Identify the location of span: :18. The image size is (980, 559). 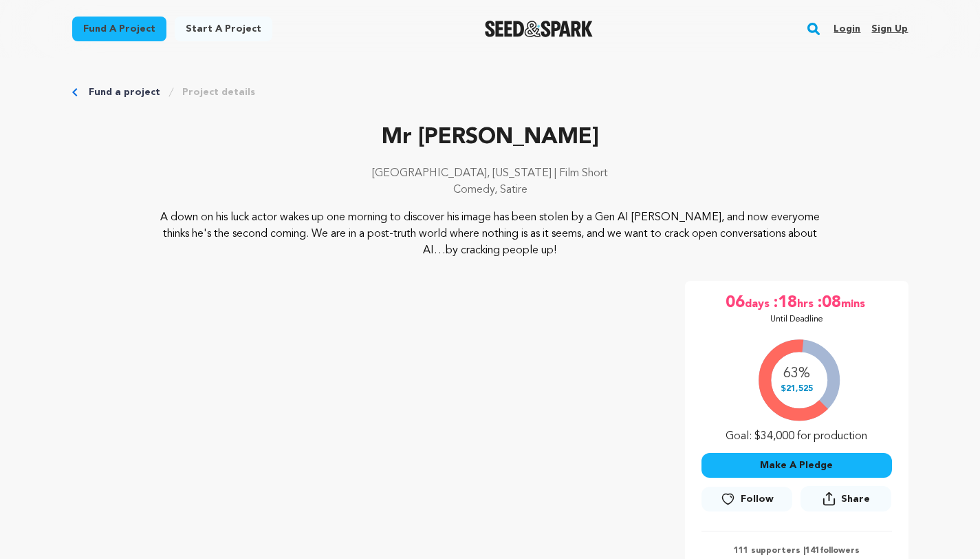
(785, 303).